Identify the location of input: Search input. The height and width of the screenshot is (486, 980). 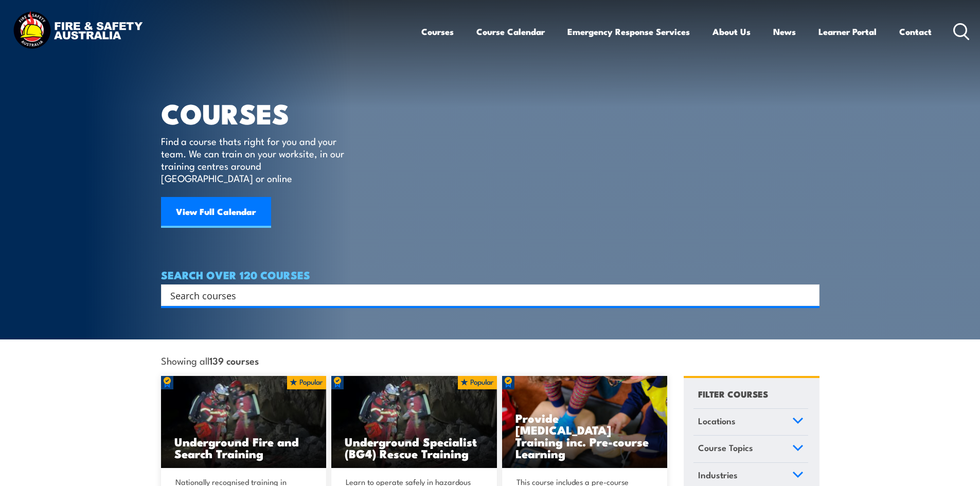
(484, 296).